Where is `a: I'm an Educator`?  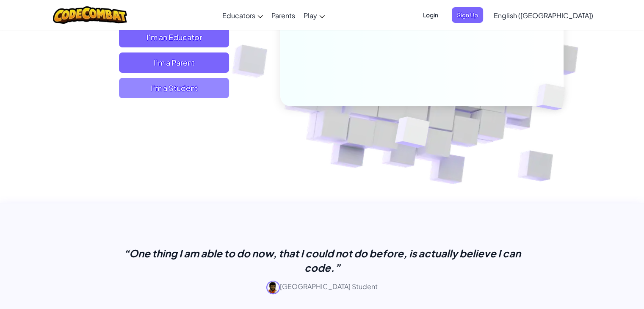 a: I'm an Educator is located at coordinates (174, 37).